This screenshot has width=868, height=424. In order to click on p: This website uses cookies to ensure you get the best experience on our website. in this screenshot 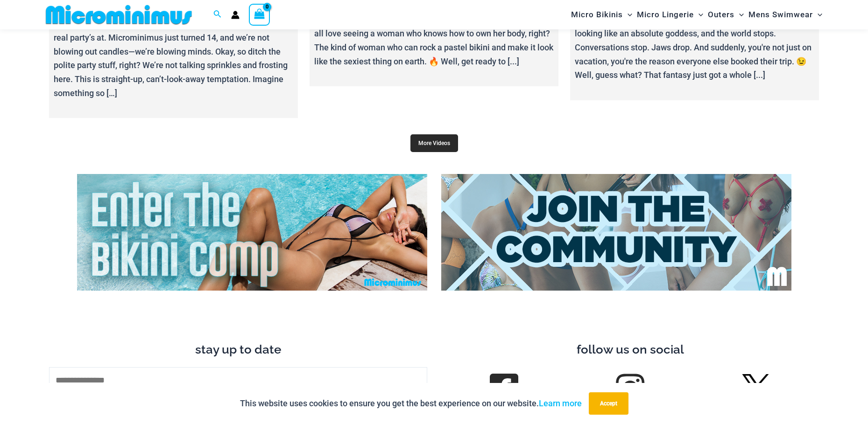, I will do `click(411, 404)`.